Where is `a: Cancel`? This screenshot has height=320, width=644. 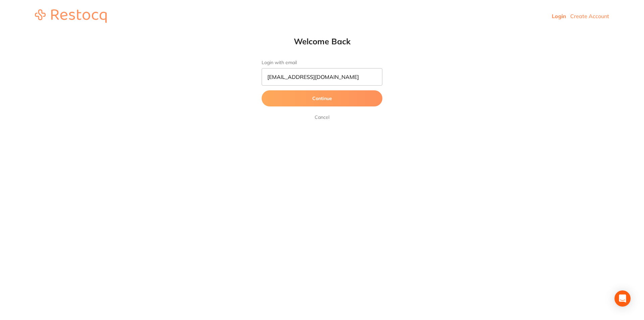 a: Cancel is located at coordinates (322, 117).